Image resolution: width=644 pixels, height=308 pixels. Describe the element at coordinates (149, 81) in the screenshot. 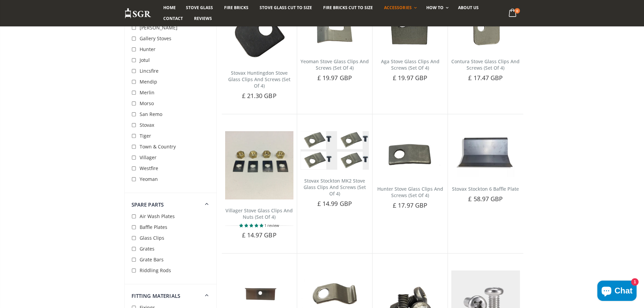

I see `span: Mendip` at that location.